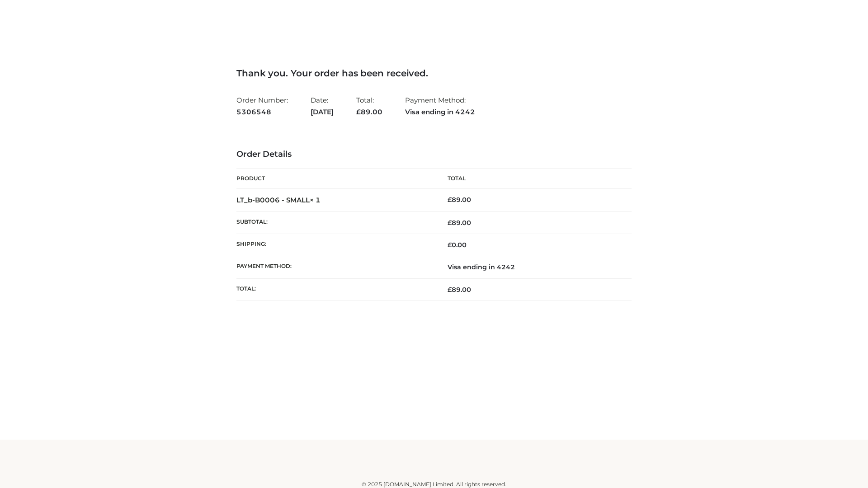  Describe the element at coordinates (335, 267) in the screenshot. I see `th: Payment method:` at that location.